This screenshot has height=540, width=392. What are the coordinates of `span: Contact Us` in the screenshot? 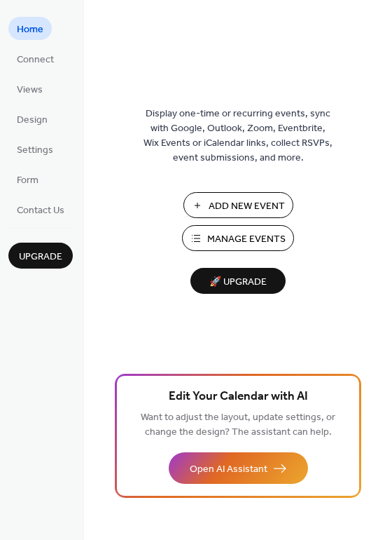 It's located at (40, 211).